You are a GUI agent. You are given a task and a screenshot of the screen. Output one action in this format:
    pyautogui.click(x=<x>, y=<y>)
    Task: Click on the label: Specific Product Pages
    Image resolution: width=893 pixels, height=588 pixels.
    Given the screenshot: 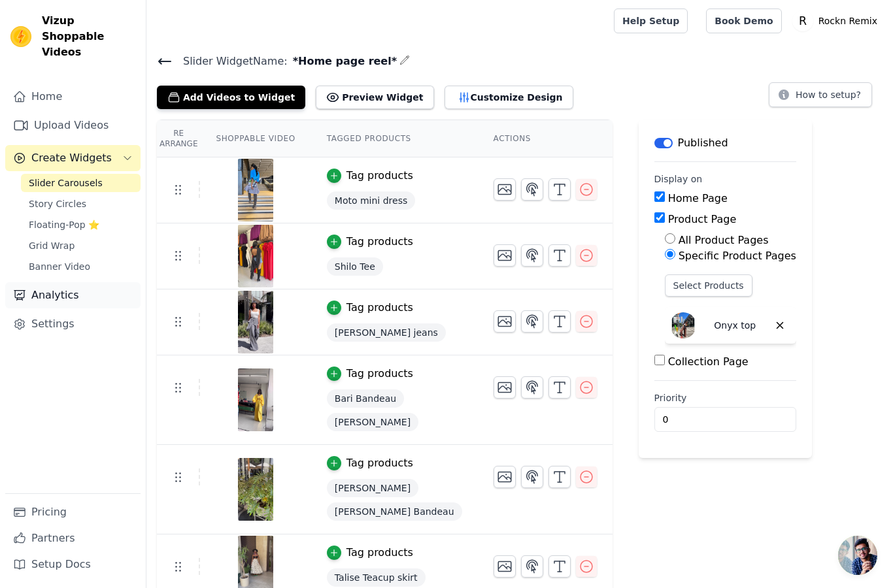 What is the action you would take?
    pyautogui.click(x=738, y=255)
    